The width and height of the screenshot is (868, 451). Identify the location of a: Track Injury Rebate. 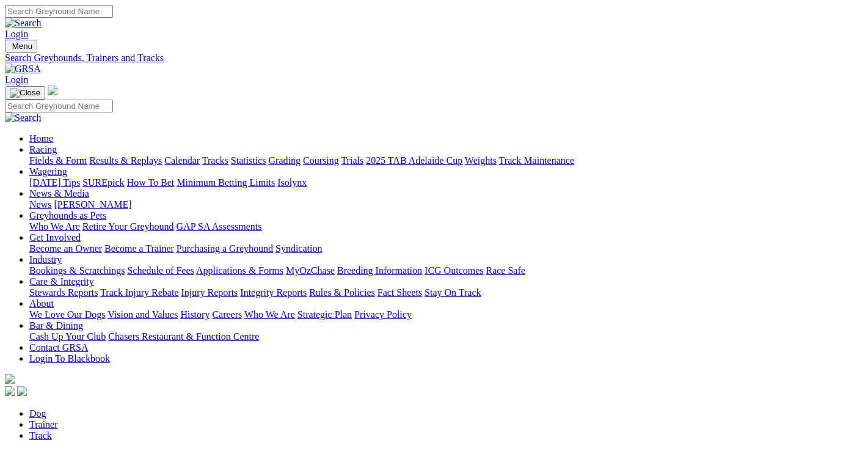
(140, 292).